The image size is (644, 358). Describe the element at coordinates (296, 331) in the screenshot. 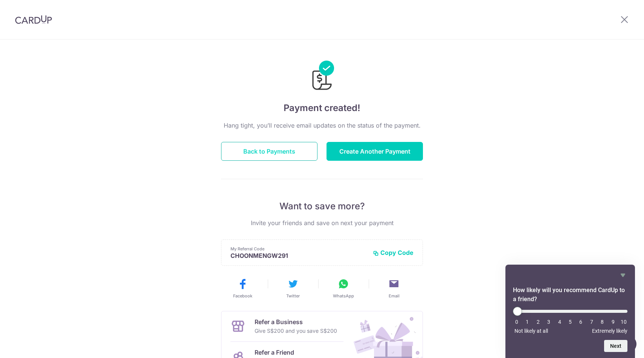

I see `p: Give S$200 and you save S$200` at that location.